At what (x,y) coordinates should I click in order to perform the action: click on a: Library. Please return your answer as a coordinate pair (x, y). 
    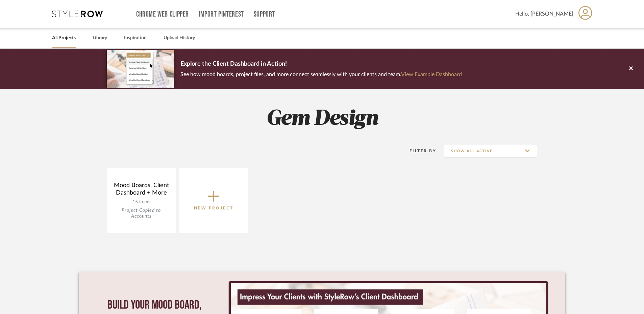
    Looking at the image, I should click on (99, 38).